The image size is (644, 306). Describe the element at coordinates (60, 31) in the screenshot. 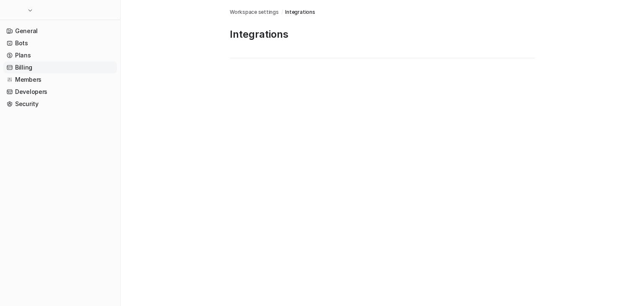

I see `a: General` at that location.